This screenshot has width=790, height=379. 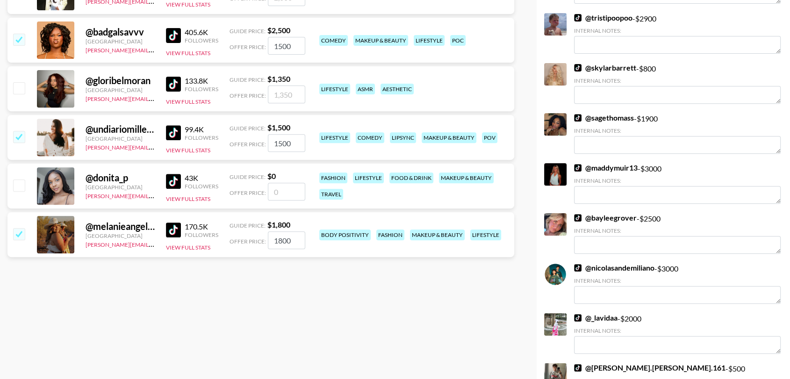 I want to click on div: @ badgalsavvv, so click(x=120, y=32).